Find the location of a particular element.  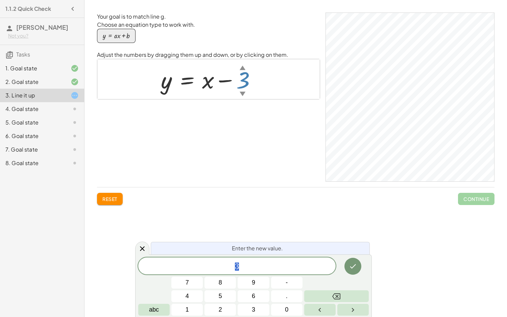

span: 2 is located at coordinates (221, 310).